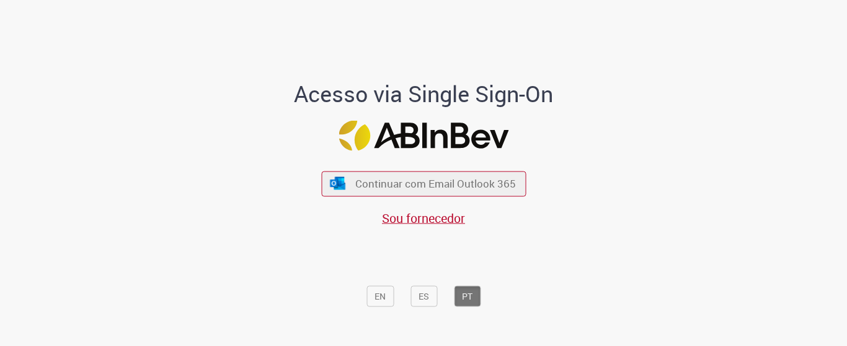 The width and height of the screenshot is (847, 346). Describe the element at coordinates (423, 136) in the screenshot. I see `img: Logo ABInBev` at that location.